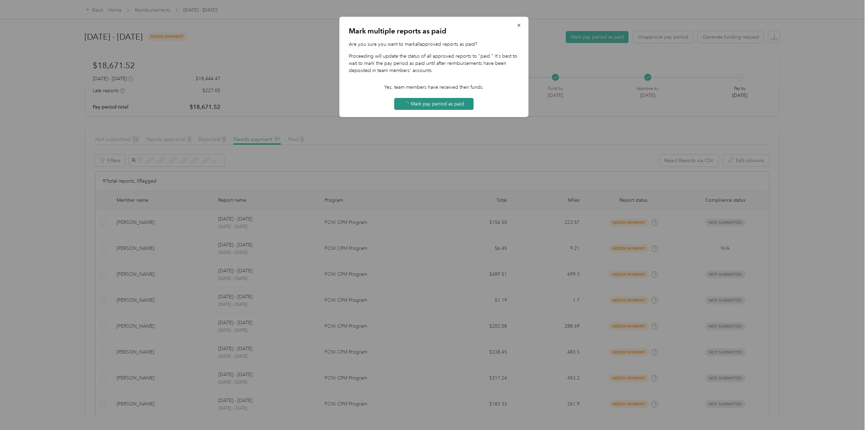 This screenshot has height=430, width=868. I want to click on p: Yes, team members have received their funds., so click(434, 87).